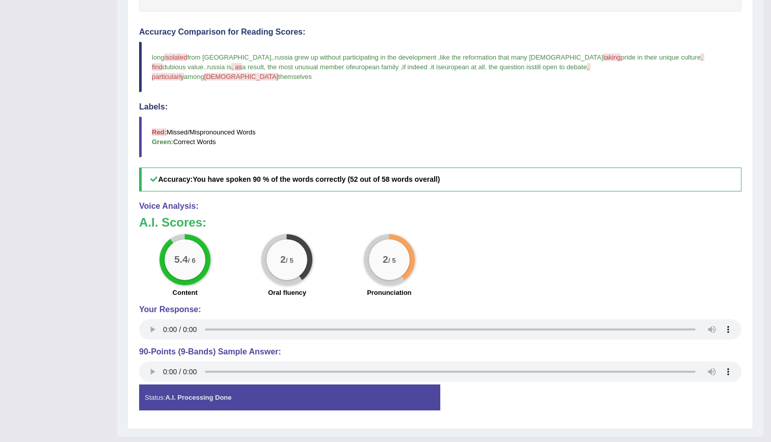 The height and width of the screenshot is (442, 771). I want to click on div: Status:, so click(289, 397).